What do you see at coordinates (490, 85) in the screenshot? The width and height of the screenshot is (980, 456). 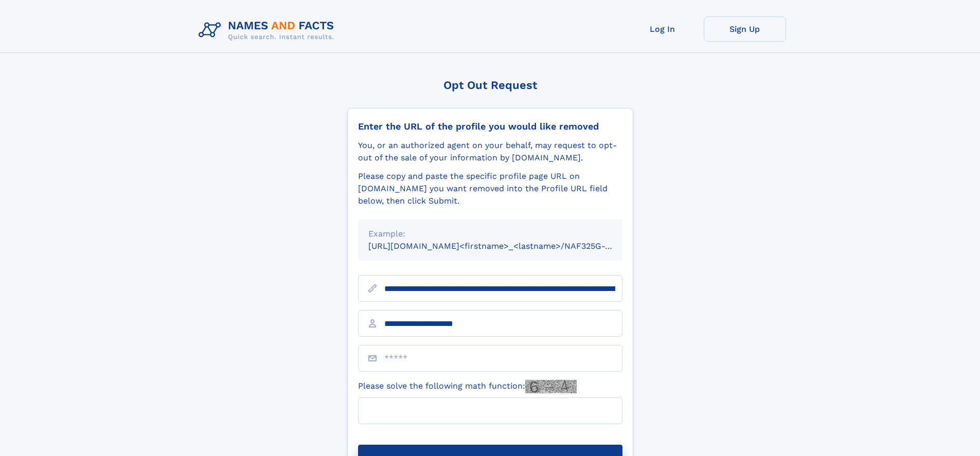 I see `div: Opt Out Request` at bounding box center [490, 85].